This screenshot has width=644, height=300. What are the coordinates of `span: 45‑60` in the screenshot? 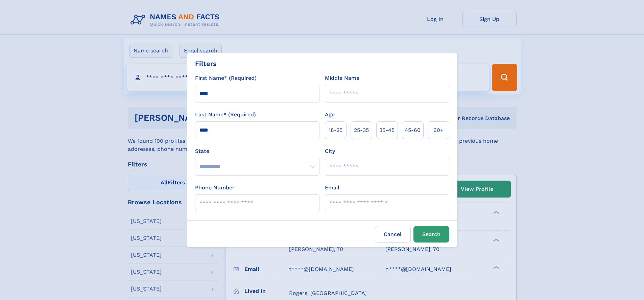 It's located at (412, 130).